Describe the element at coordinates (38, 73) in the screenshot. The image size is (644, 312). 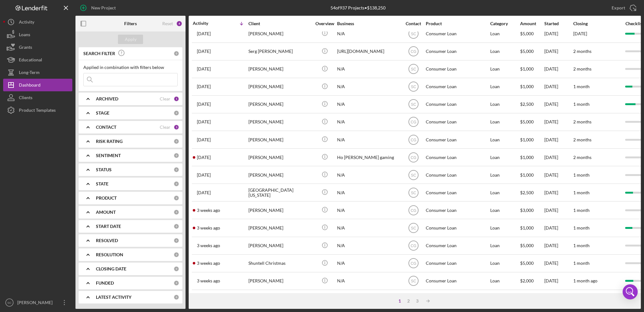
I see `a: Long-Term` at that location.